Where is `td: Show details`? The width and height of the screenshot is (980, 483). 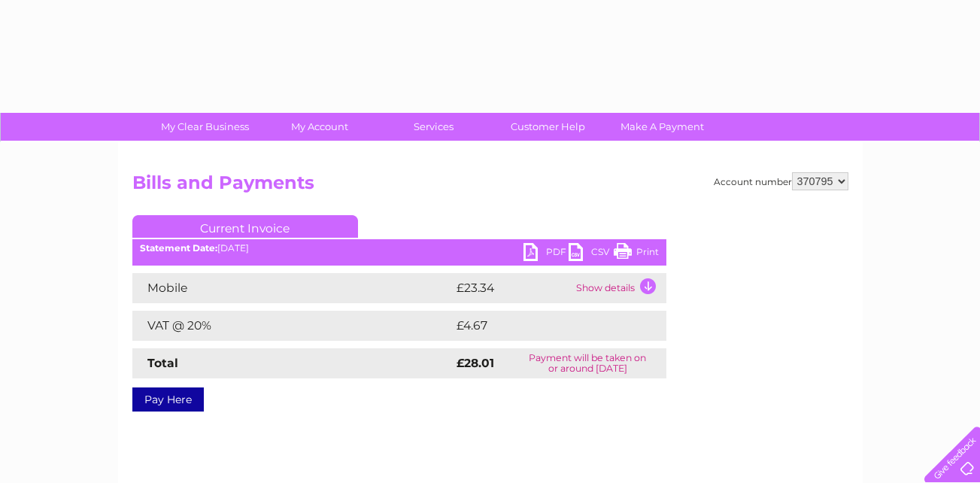
td: Show details is located at coordinates (619, 289).